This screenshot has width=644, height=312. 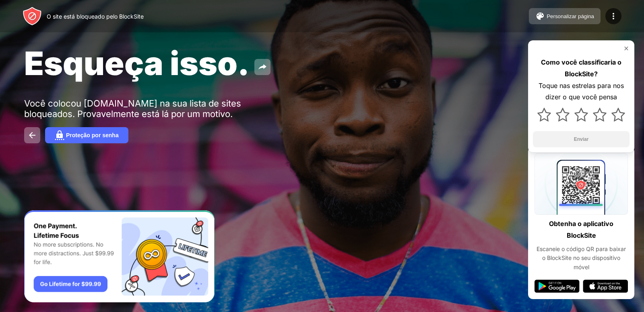 I want to click on font: Esqueça isso., so click(x=137, y=63).